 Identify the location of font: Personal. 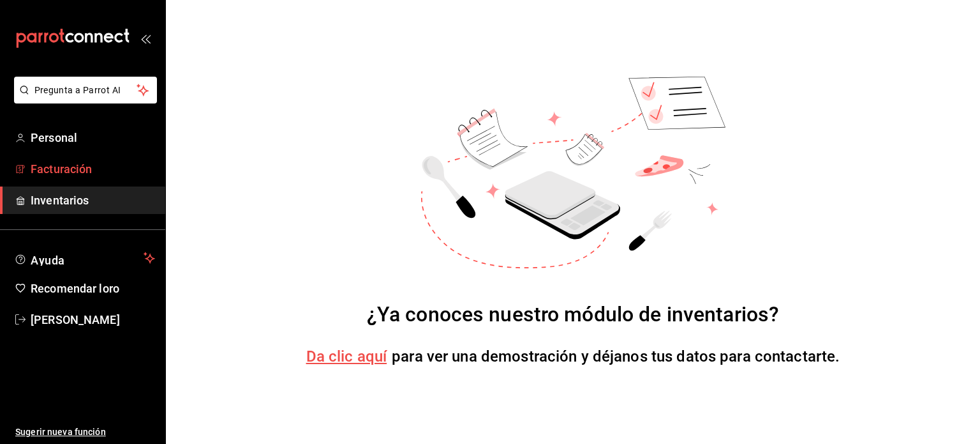
(53, 137).